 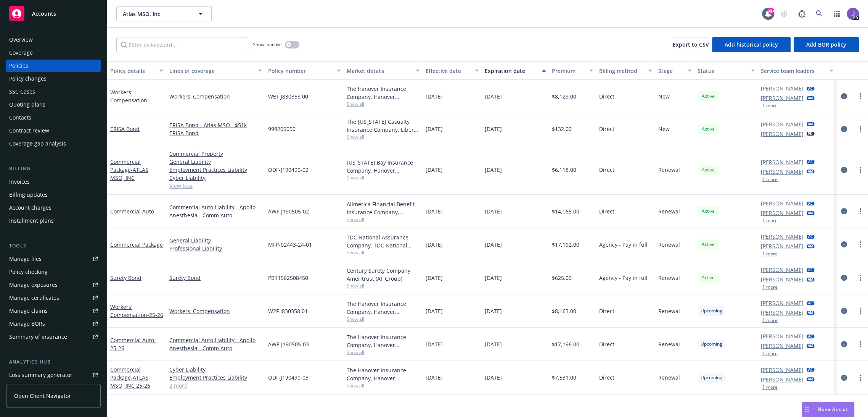 I want to click on span: New, so click(x=664, y=96).